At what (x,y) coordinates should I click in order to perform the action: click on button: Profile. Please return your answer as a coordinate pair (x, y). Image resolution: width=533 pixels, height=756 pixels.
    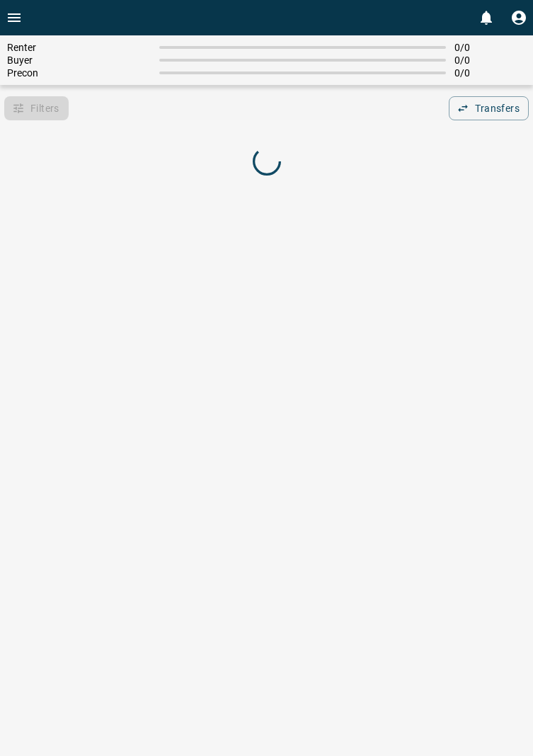
    Looking at the image, I should click on (519, 18).